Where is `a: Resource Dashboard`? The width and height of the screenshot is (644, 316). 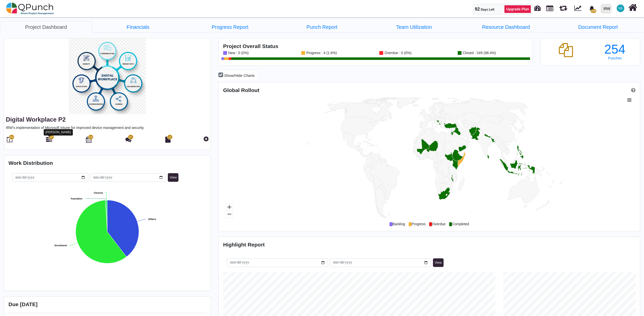
a: Resource Dashboard is located at coordinates (506, 27).